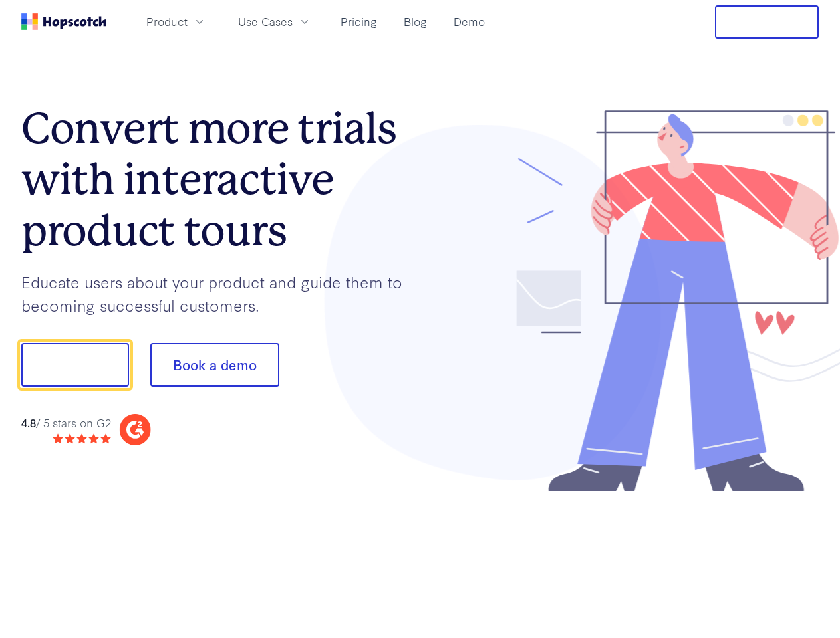  I want to click on a: Demo, so click(469, 21).